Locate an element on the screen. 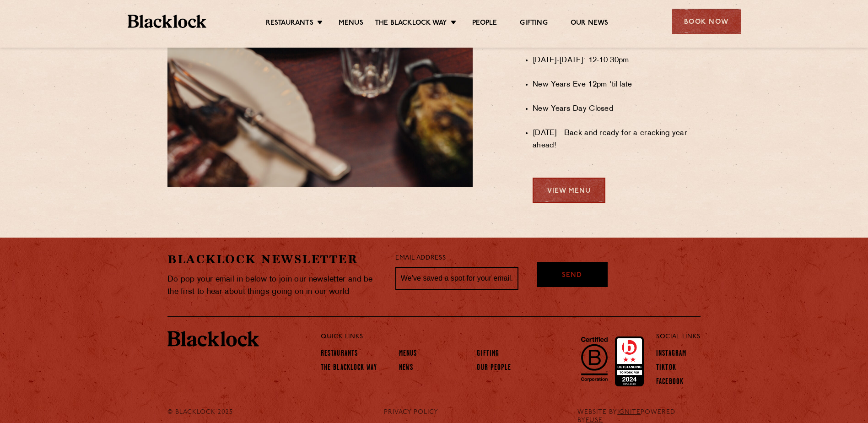 This screenshot has height=423, width=868. img: B-Corp-Logo-Black-RGB.svg is located at coordinates (594, 359).